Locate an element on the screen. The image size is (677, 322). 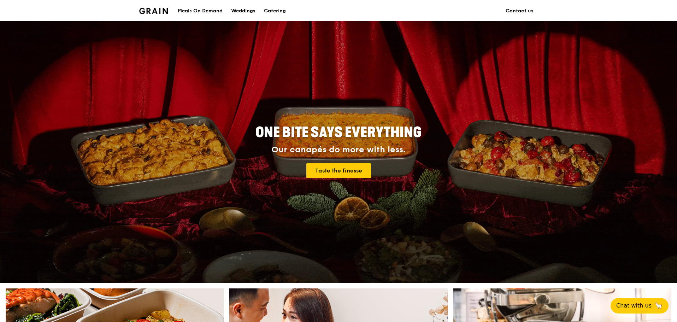
a: Catering is located at coordinates (275, 11).